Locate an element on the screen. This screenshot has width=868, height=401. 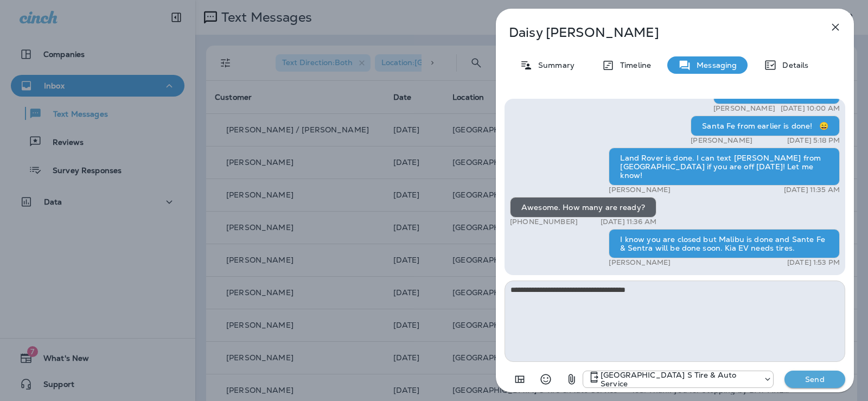
p: Messaging is located at coordinates (714, 65).